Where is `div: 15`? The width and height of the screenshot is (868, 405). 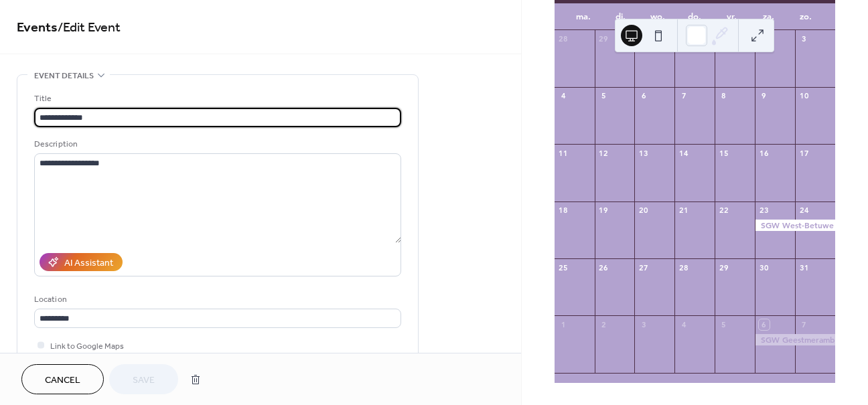
div: 15 is located at coordinates (724, 152).